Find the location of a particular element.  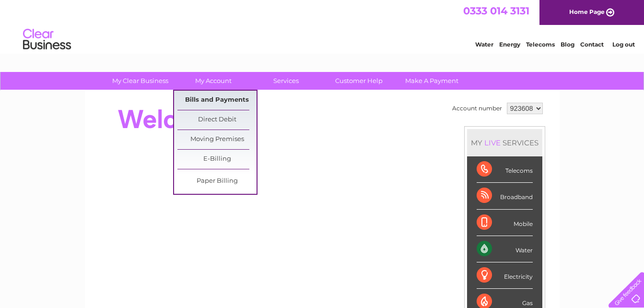

div: Mobile is located at coordinates (504, 223).